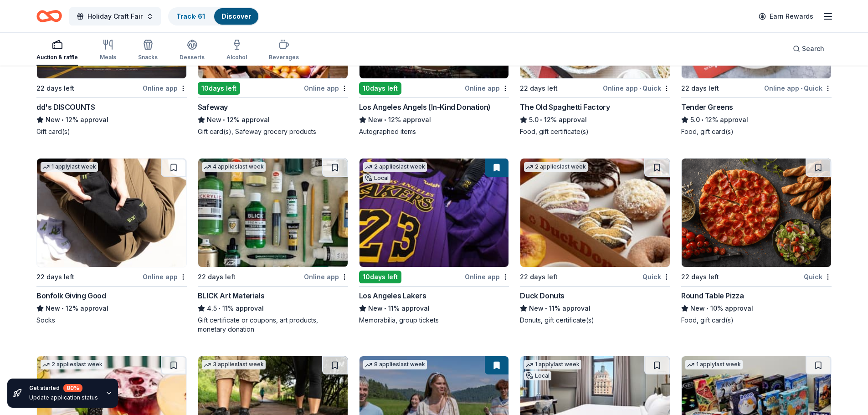 The width and height of the screenshot is (868, 415). What do you see at coordinates (57, 57) in the screenshot?
I see `div: Auction & raffle` at bounding box center [57, 57].